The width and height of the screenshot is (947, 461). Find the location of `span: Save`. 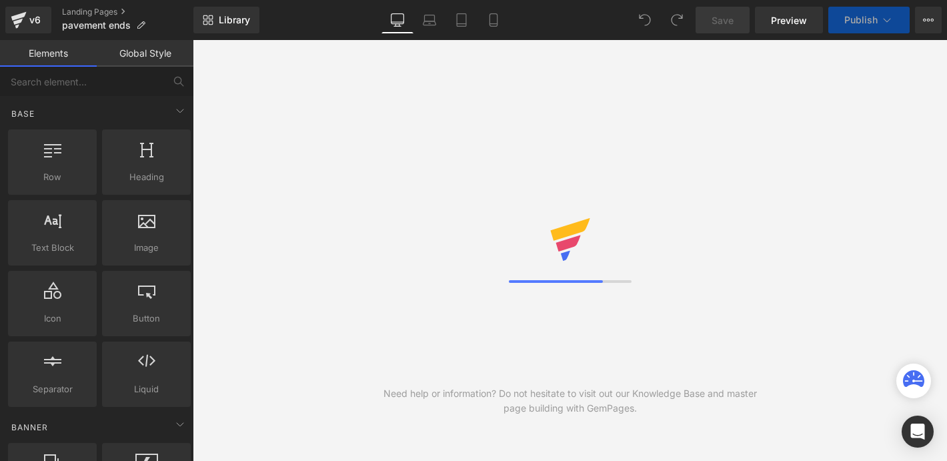

span: Save is located at coordinates (722, 20).